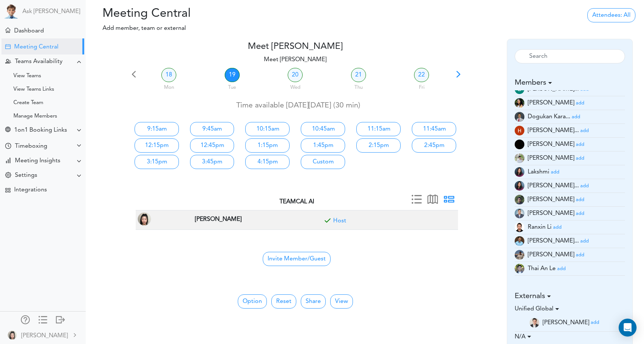 The image size is (644, 344). Describe the element at coordinates (267, 162) in the screenshot. I see `a: 4:15pm` at that location.